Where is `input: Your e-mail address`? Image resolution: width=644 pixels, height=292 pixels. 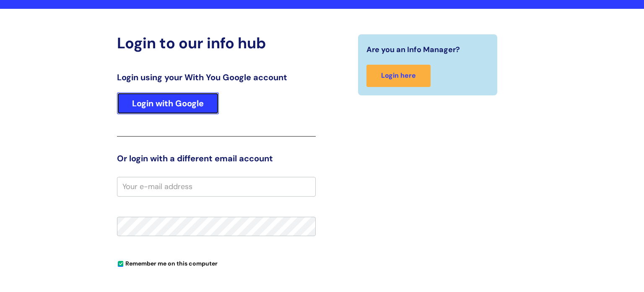 input: Your e-mail address is located at coordinates (217, 187).